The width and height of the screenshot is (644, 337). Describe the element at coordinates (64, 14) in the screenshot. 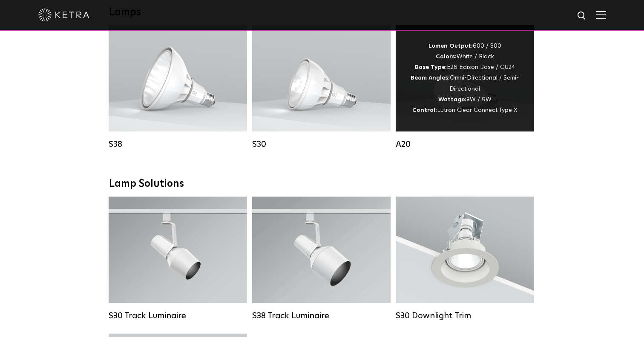

I see `img: ketra-logo-2019-white` at that location.